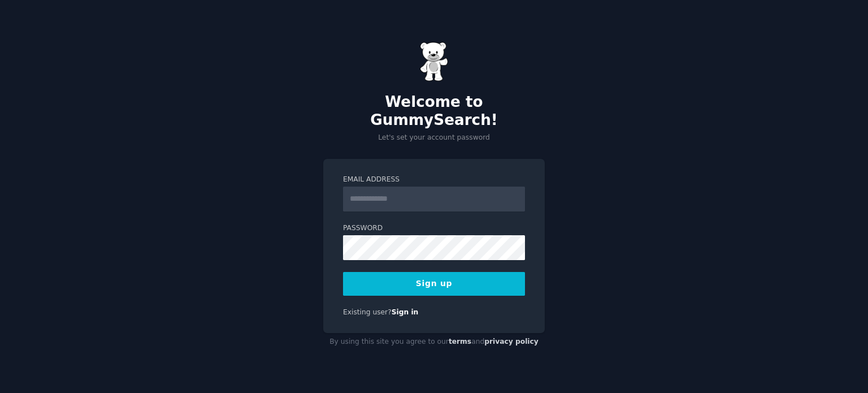 The height and width of the screenshot is (393, 868). What do you see at coordinates (434, 180) in the screenshot?
I see `label: Email Address` at bounding box center [434, 180].